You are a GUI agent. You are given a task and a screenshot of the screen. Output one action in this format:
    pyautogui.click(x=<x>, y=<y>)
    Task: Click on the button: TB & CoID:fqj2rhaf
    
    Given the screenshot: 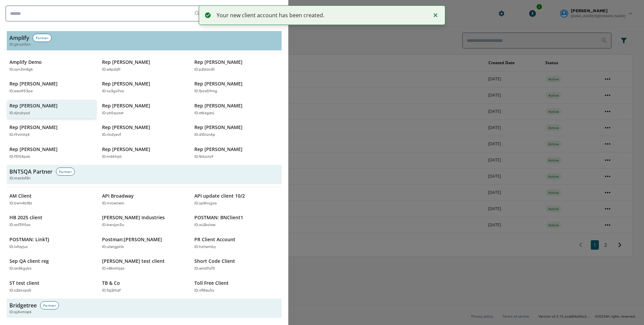 What is the action you would take?
    pyautogui.click(x=144, y=286)
    